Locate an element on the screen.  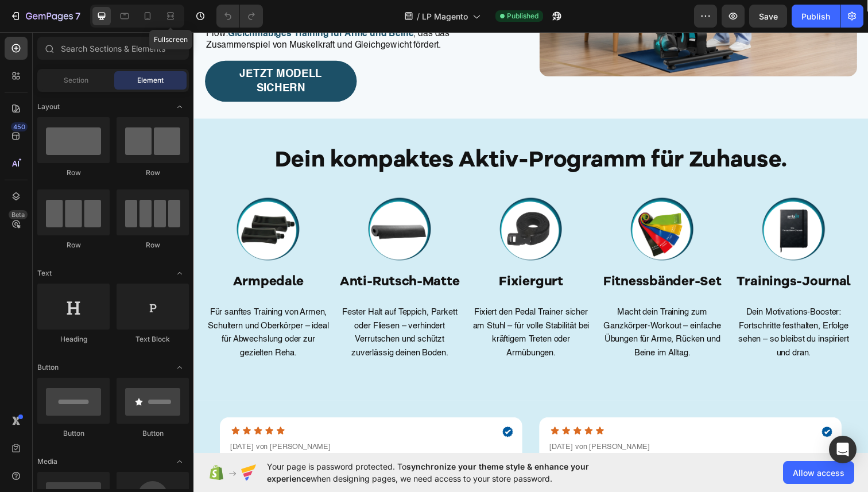
div: Text Block is located at coordinates (152, 340).